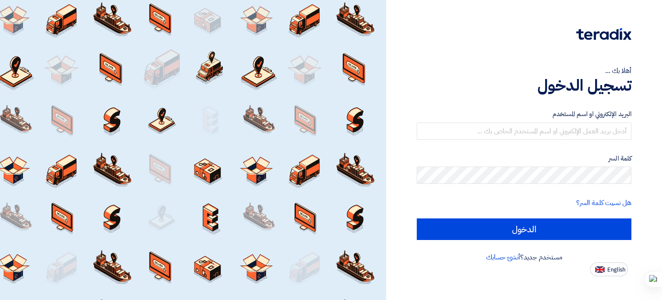 The image size is (662, 300). What do you see at coordinates (524, 71) in the screenshot?
I see `div: أهلا بك ...` at bounding box center [524, 71].